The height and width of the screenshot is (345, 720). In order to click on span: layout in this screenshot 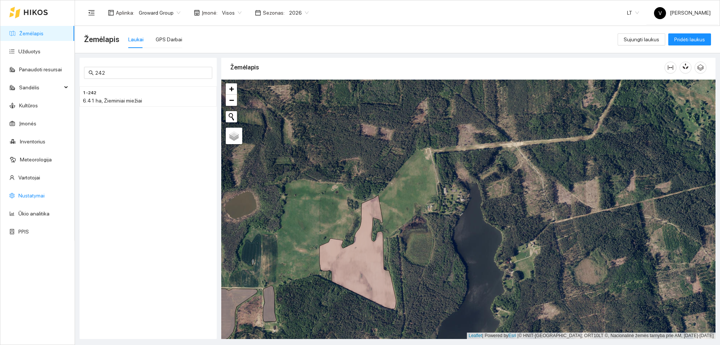, I will do `click(111, 13)`.